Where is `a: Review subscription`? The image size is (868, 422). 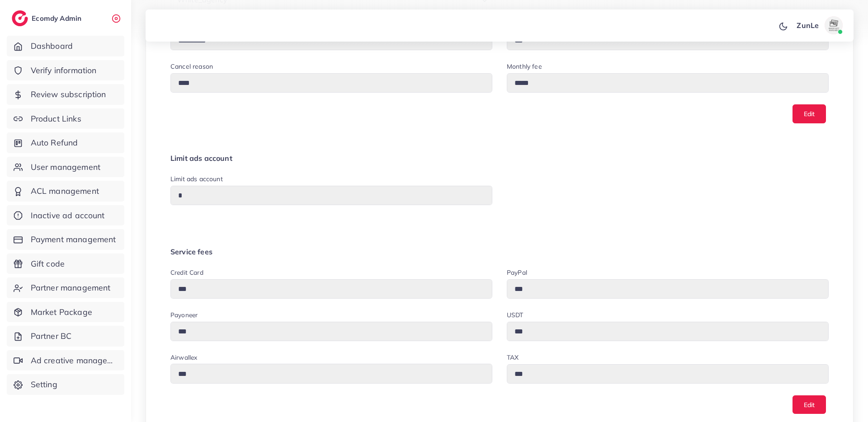 a: Review subscription is located at coordinates (66, 94).